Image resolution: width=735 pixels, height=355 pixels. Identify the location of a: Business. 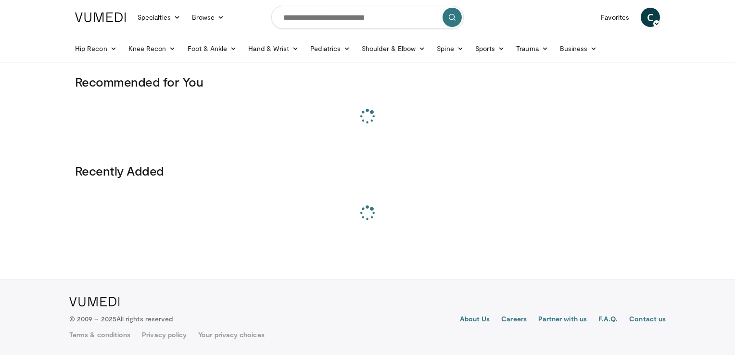
(578, 49).